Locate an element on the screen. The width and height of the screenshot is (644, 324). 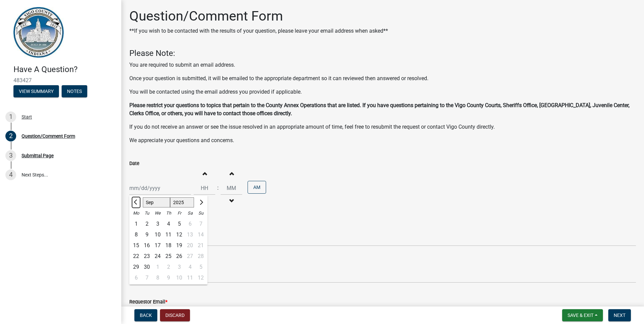
wm-modal-confirm: Notes is located at coordinates (74, 91).